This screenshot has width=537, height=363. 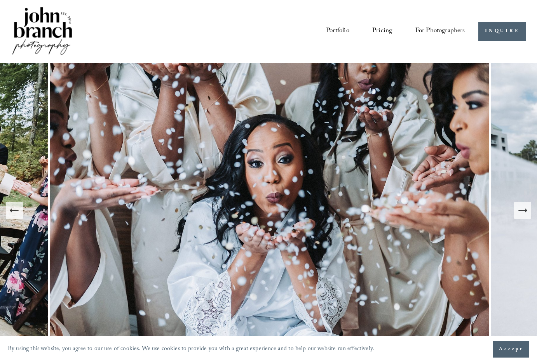 What do you see at coordinates (511, 350) in the screenshot?
I see `button: Accept` at bounding box center [511, 350].